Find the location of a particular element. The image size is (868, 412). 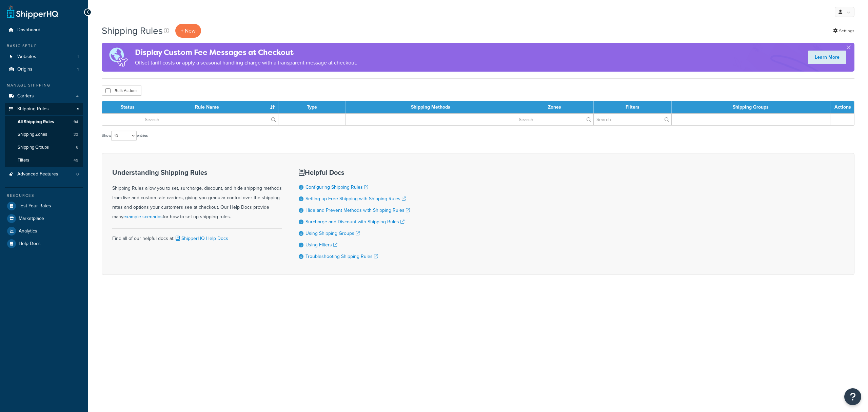

th: Status is located at coordinates (128, 107).